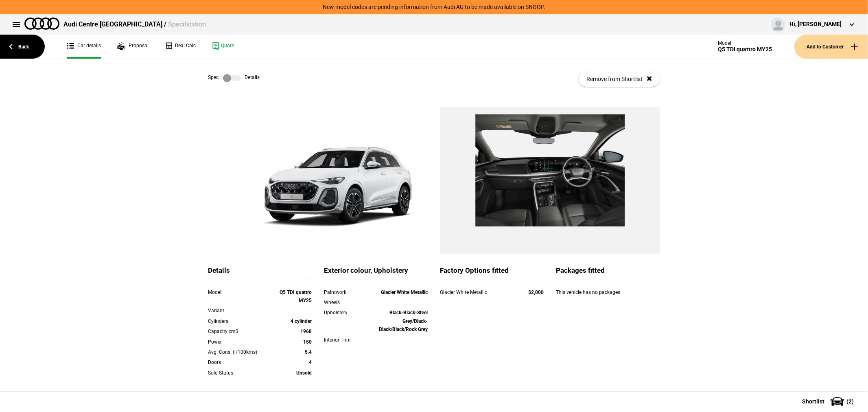 This screenshot has width=868, height=412. What do you see at coordinates (813, 402) in the screenshot?
I see `span: Shortlist` at bounding box center [813, 402].